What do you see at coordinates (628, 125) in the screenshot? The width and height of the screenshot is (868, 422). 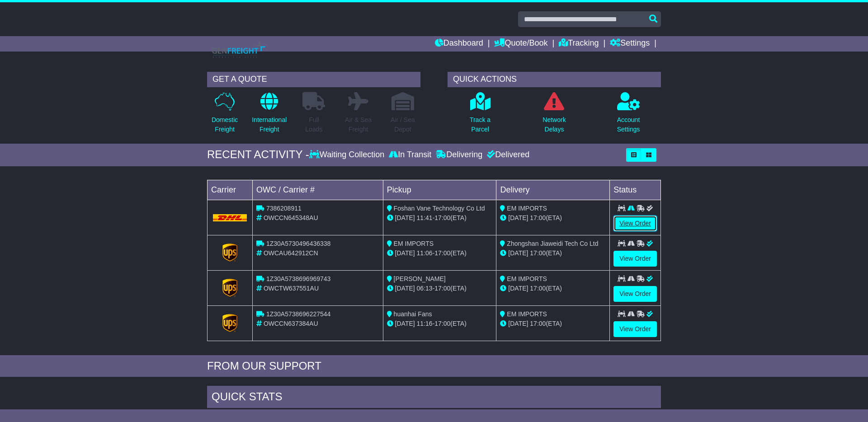 I see `p: Account Settings` at bounding box center [628, 125].